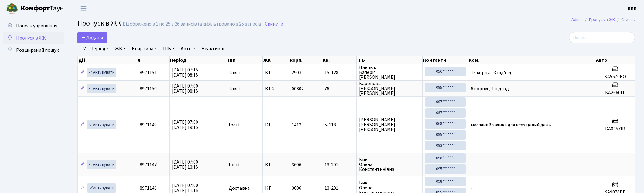  Describe the element at coordinates (198, 60) in the screenshot. I see `th: Період` at that location.